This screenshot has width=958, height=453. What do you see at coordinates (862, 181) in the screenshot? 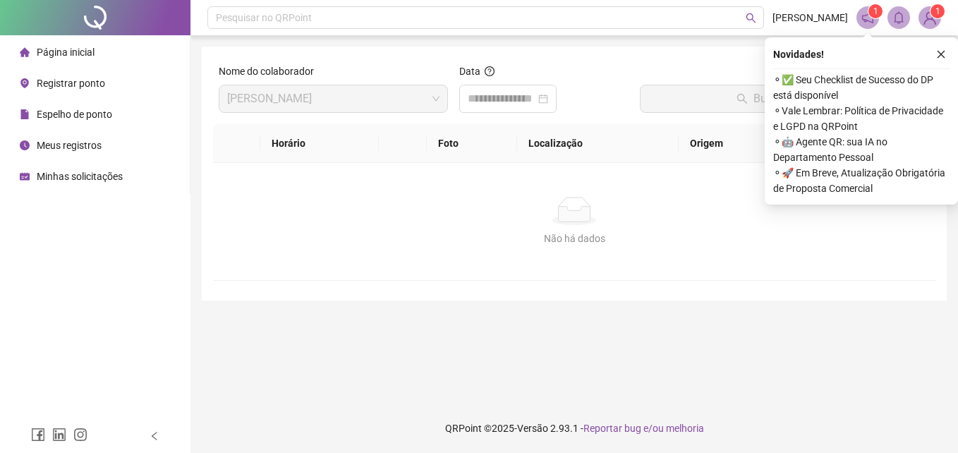
I see `span: ⚬ 🚀 Em Breve, Atualização Obrigatória de Proposta Comercial` at bounding box center [862, 181].